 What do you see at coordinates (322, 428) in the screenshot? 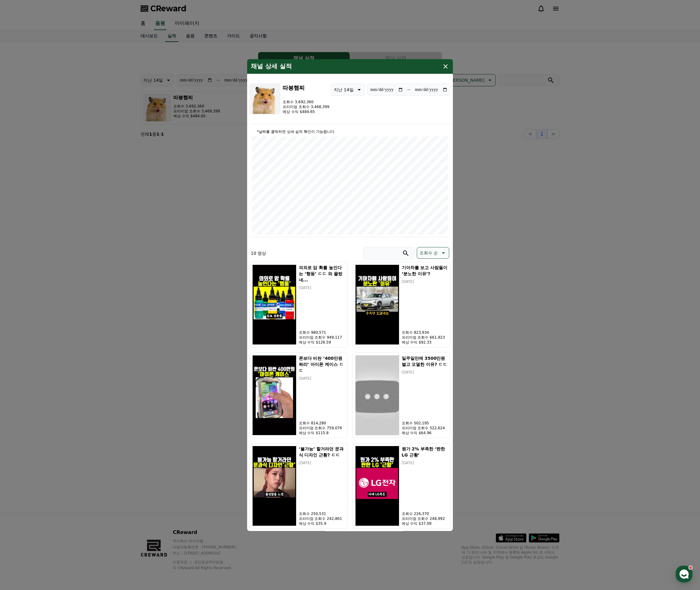
I see `p: 프리미엄 조회수 759,076` at bounding box center [322, 428].